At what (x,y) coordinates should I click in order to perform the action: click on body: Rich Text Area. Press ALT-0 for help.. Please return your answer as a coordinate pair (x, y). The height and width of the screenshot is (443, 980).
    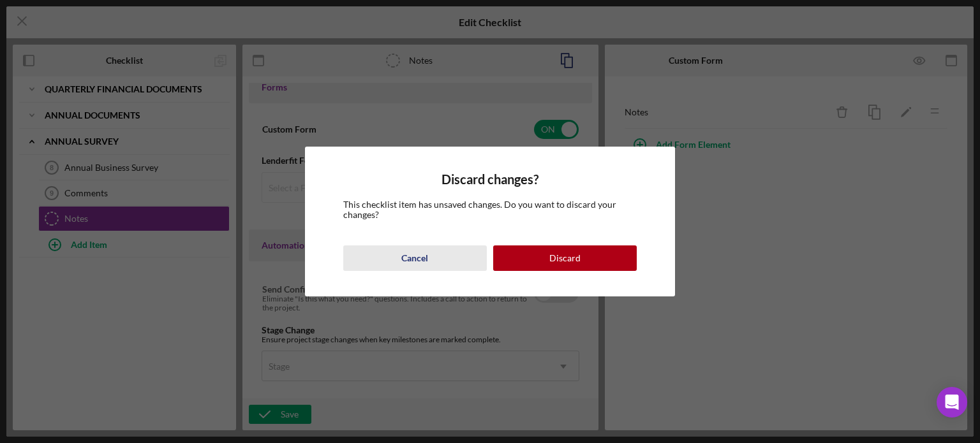
    Looking at the image, I should click on (157, 17).